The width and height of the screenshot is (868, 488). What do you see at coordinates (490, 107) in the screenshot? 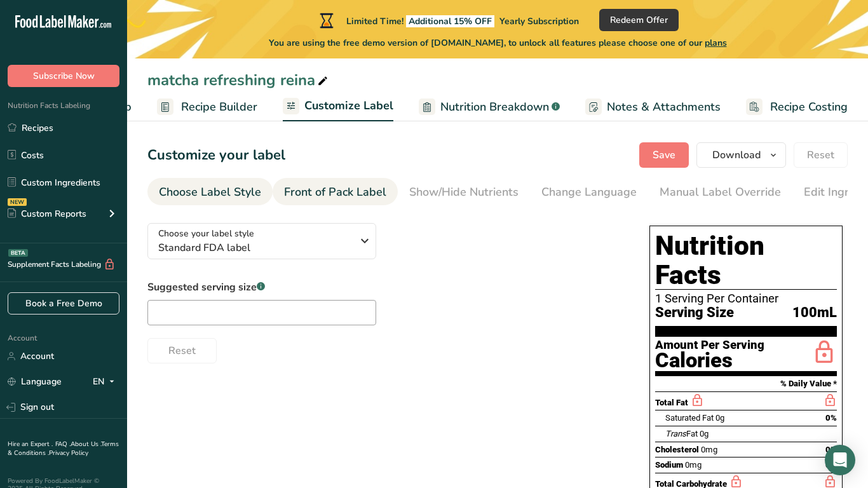
I see `a: Nutrition Breakdown` at bounding box center [490, 107].